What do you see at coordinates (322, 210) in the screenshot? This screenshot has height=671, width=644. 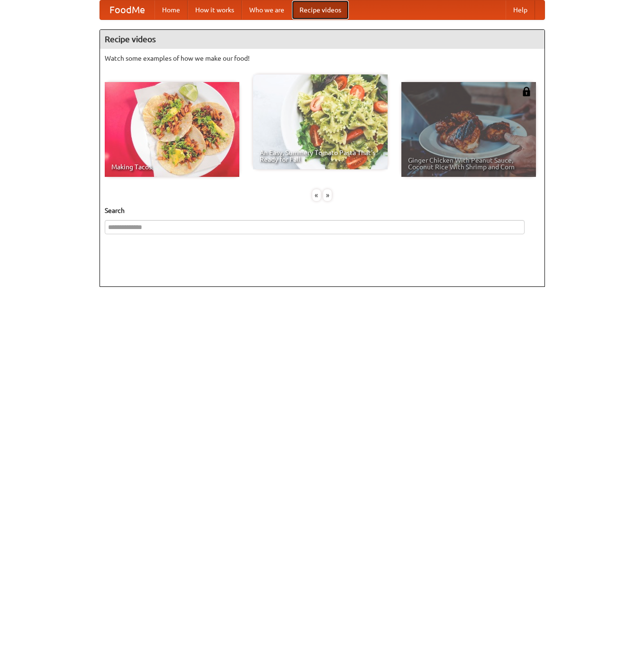 I see `h5: Search` at bounding box center [322, 210].